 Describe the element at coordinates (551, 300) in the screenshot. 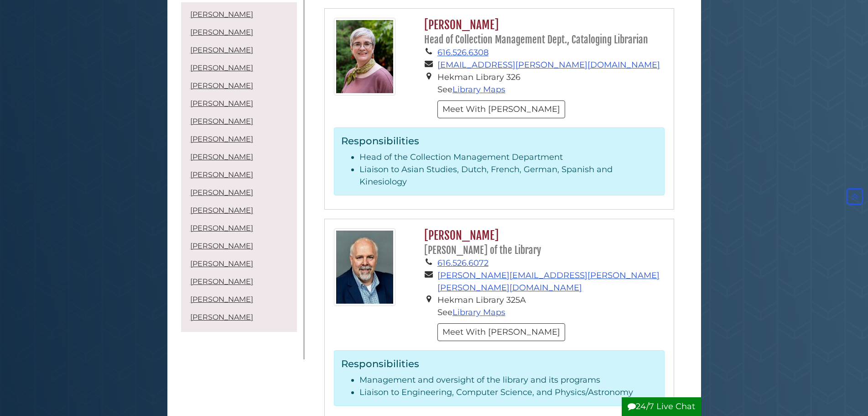

I see `li: Hekman Library 325A` at that location.